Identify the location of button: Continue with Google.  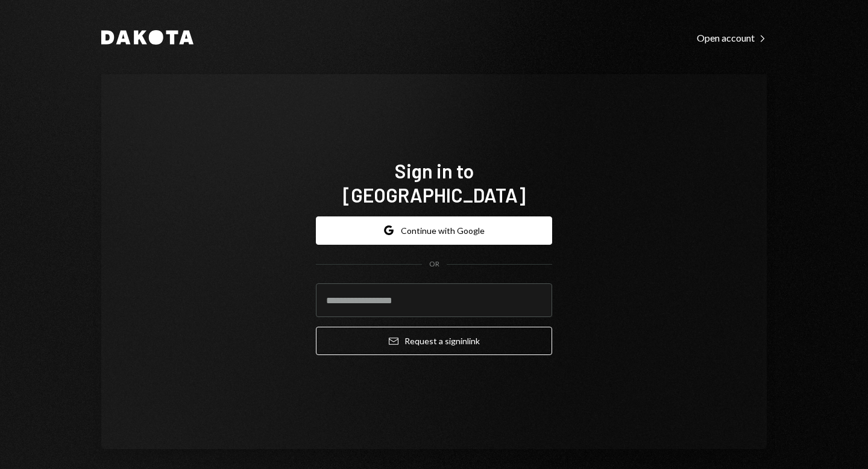
(434, 230).